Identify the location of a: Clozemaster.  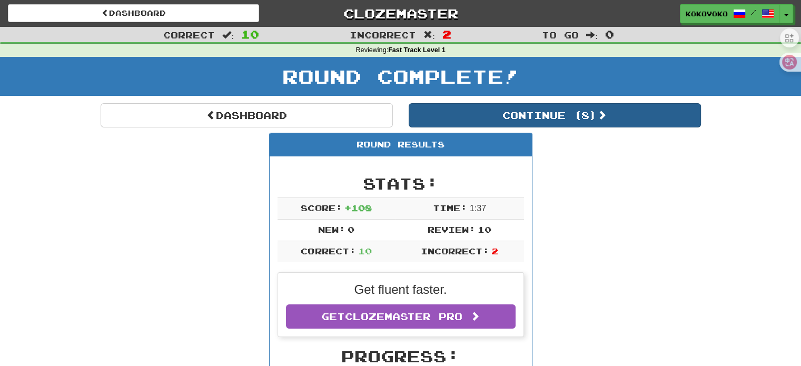
(400, 13).